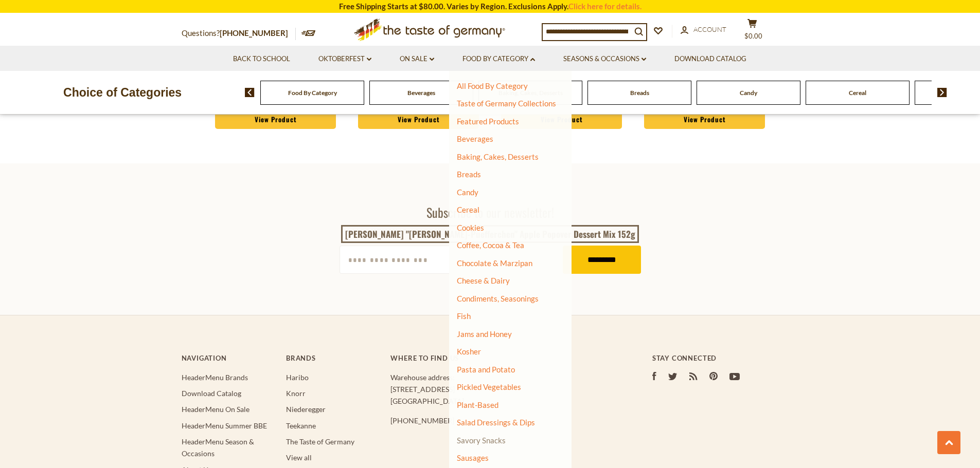 Image resolution: width=980 pixels, height=468 pixels. Describe the element at coordinates (489, 387) in the screenshot. I see `a: Pickled Vegetables` at that location.